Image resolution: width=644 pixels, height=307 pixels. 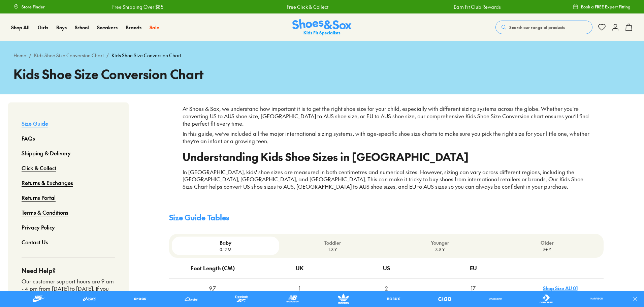 What do you see at coordinates (47, 183) in the screenshot?
I see `a: Returns & Exchanges` at bounding box center [47, 183].